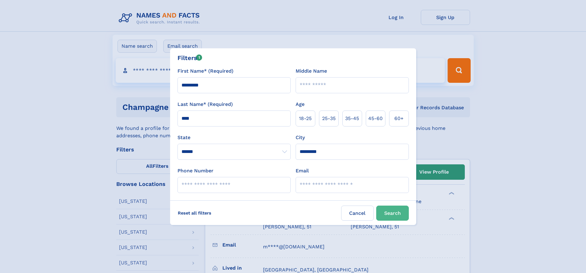 This screenshot has width=586, height=273. What do you see at coordinates (205, 104) in the screenshot?
I see `label: Last Name* (Required)` at bounding box center [205, 104].